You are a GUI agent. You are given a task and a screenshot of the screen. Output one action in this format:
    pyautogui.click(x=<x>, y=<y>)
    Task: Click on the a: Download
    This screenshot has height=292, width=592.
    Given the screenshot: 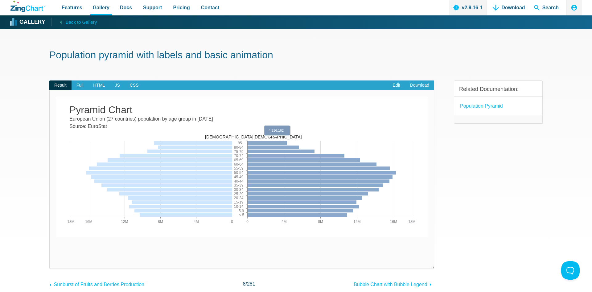 What is the action you would take?
    pyautogui.click(x=420, y=85)
    